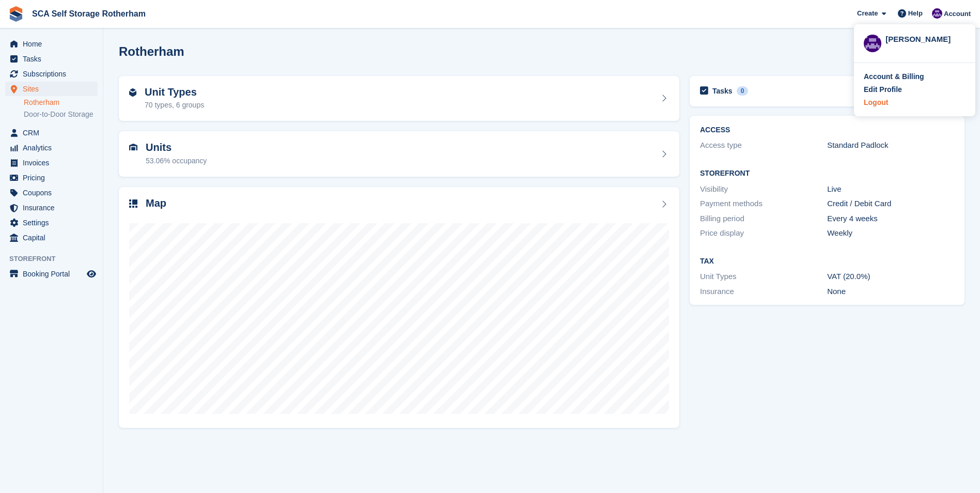  I want to click on div: Access type, so click(763, 145).